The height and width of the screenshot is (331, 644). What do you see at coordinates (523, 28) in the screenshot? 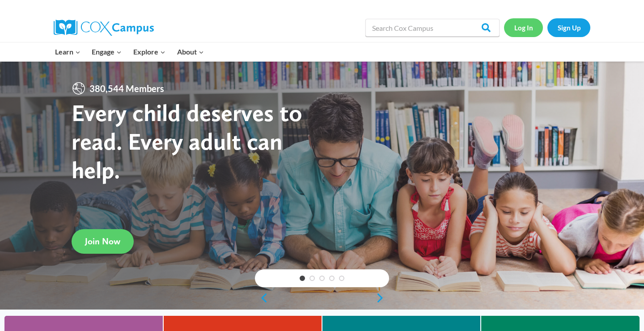
I see `a: Log In` at bounding box center [523, 28].